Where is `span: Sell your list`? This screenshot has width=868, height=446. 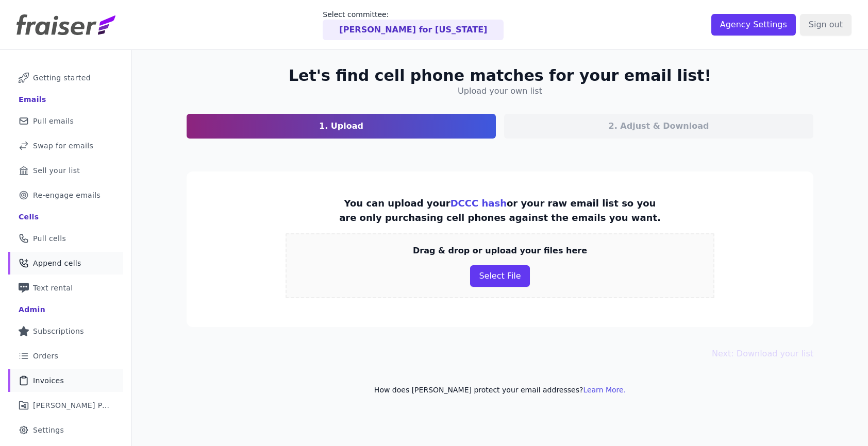
span: Sell your list is located at coordinates (56, 170).